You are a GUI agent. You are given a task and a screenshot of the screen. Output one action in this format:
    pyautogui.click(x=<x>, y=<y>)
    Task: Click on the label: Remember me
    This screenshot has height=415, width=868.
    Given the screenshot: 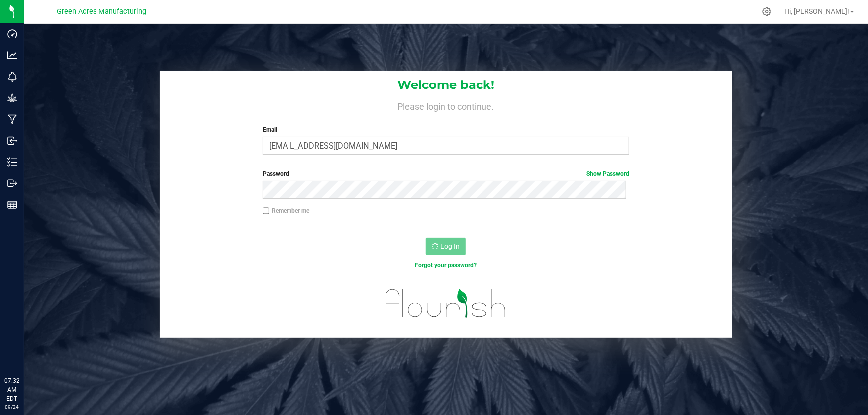 What is the action you would take?
    pyautogui.click(x=286, y=210)
    